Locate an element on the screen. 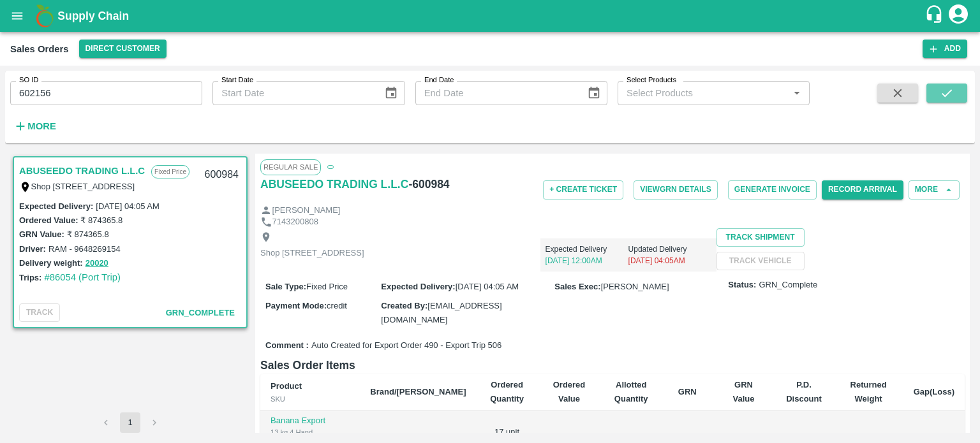 The width and height of the screenshot is (980, 443). span: Fixed Price is located at coordinates (327, 286).